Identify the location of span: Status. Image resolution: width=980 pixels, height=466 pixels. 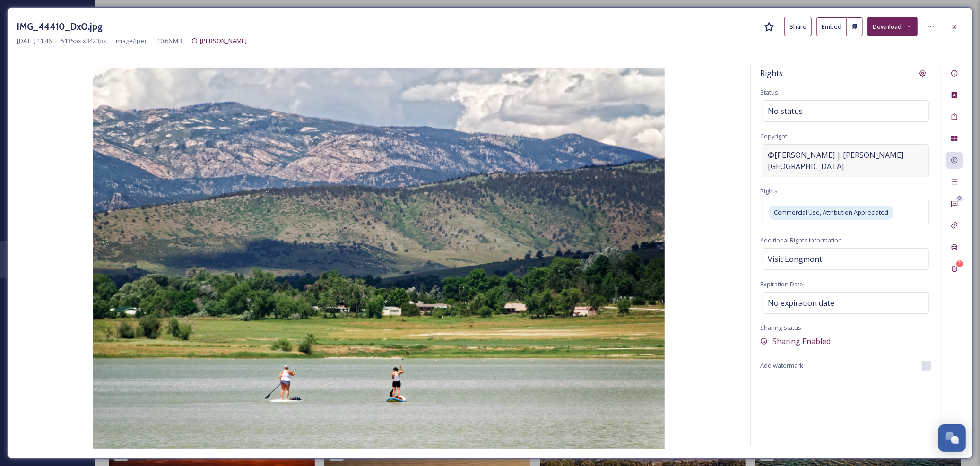
(769, 92).